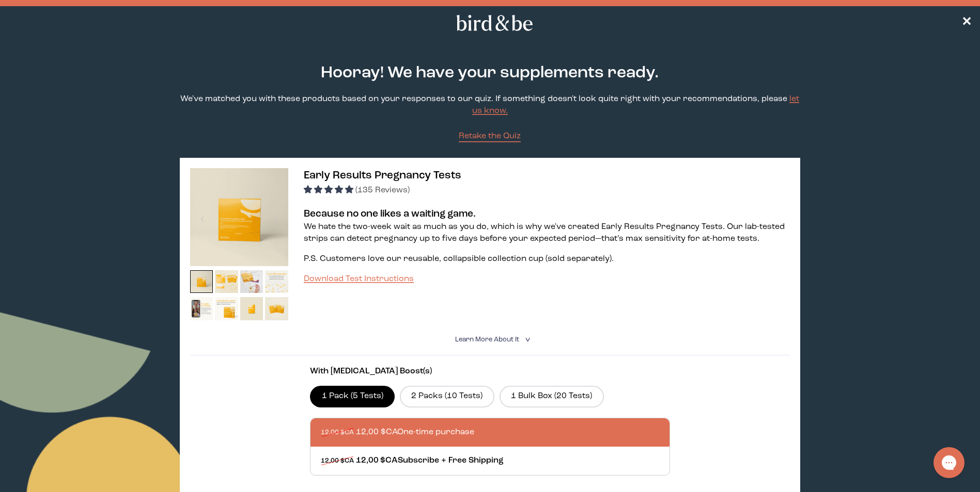 The height and width of the screenshot is (492, 980). Describe the element at coordinates (446, 397) in the screenshot. I see `label: 2 Packs (10 Tests)` at that location.